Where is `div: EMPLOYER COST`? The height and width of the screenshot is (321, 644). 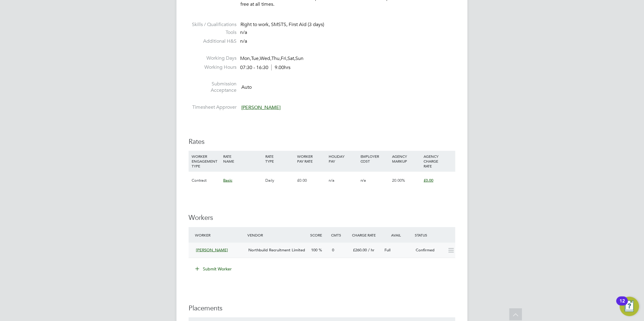 div: EMPLOYER COST is located at coordinates (375, 159).